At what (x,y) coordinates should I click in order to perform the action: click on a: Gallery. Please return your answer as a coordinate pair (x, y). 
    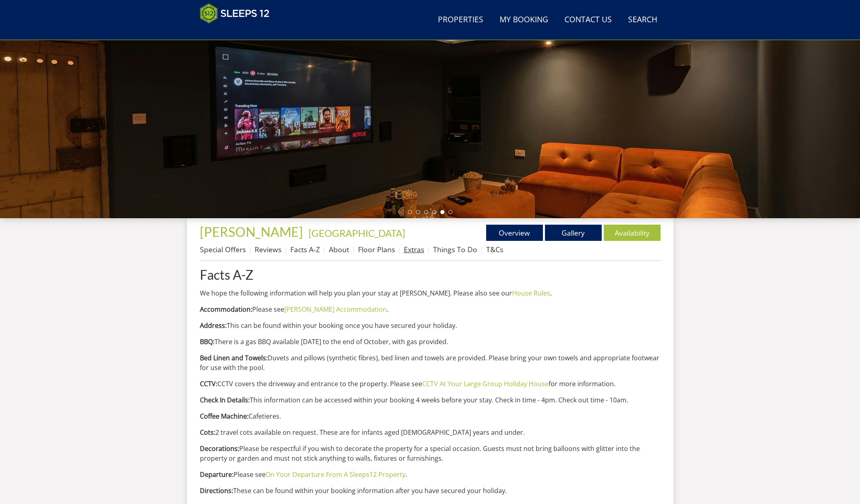
    Looking at the image, I should click on (573, 233).